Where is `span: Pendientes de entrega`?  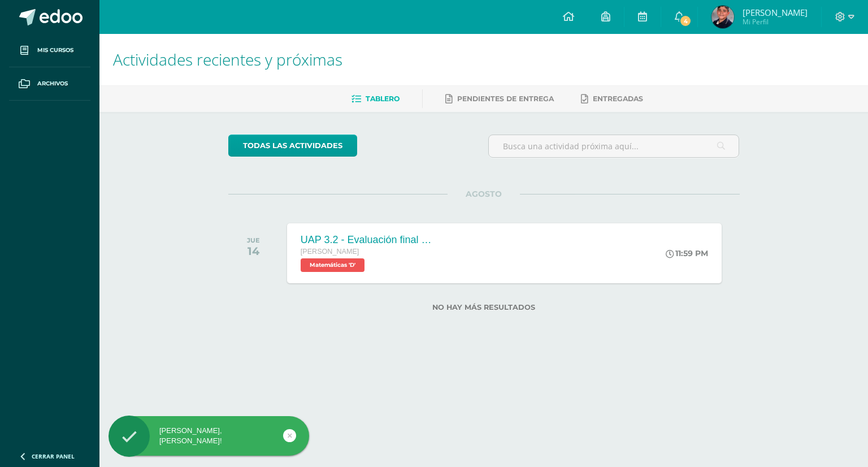
span: Pendientes de entrega is located at coordinates (506, 98).